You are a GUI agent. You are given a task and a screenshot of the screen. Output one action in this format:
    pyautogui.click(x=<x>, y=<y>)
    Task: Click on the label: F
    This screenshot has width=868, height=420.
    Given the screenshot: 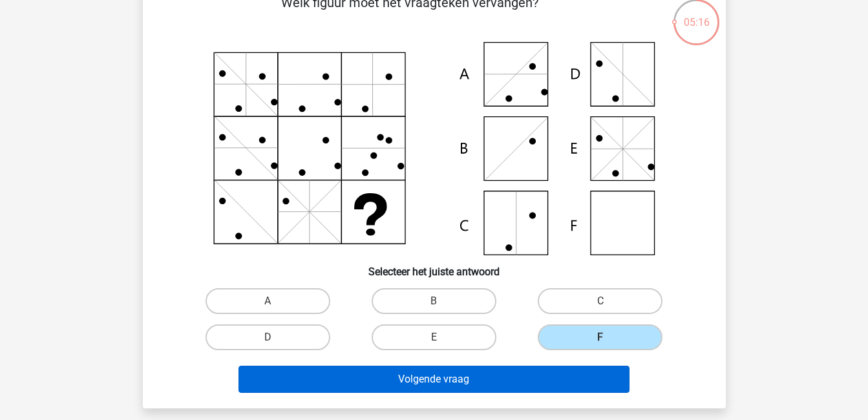 What is the action you would take?
    pyautogui.click(x=599, y=337)
    